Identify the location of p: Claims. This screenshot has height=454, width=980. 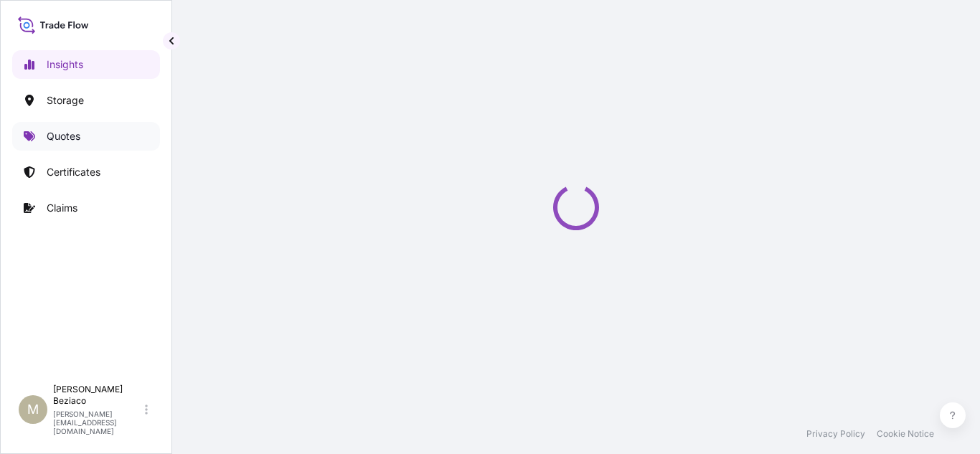
(62, 208).